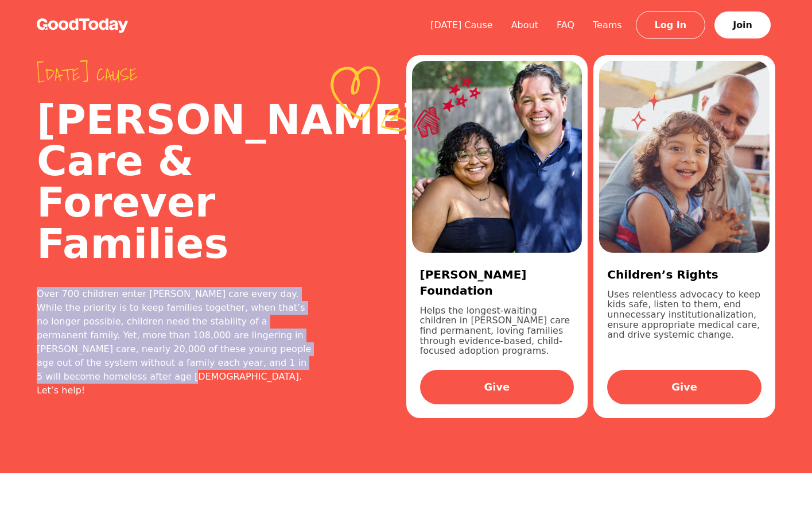  I want to click on a: FAQ, so click(565, 25).